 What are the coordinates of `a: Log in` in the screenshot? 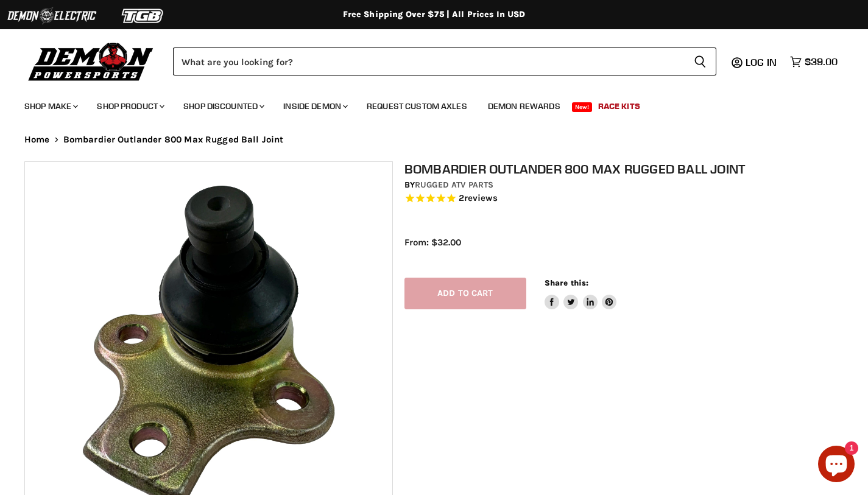 It's located at (762, 62).